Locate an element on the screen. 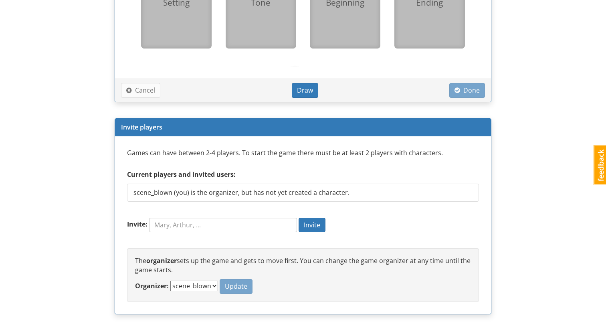 The height and width of the screenshot is (330, 606). button: Update is located at coordinates (236, 286).